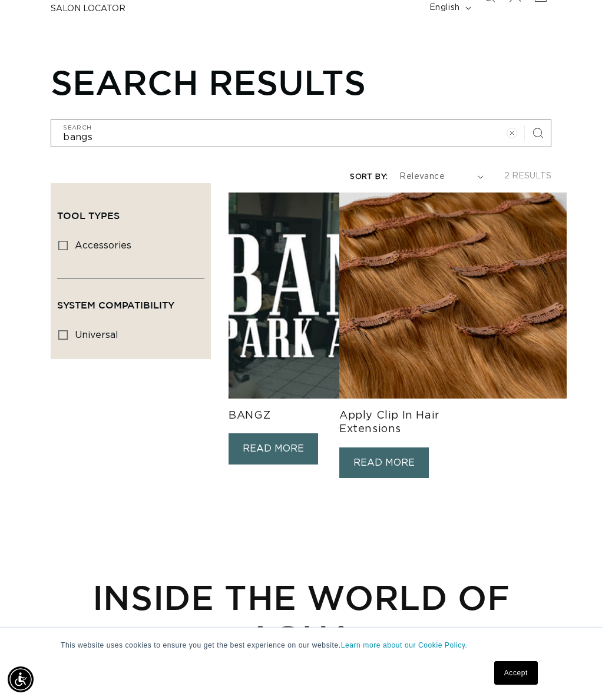  I want to click on span: 2 results, so click(528, 176).